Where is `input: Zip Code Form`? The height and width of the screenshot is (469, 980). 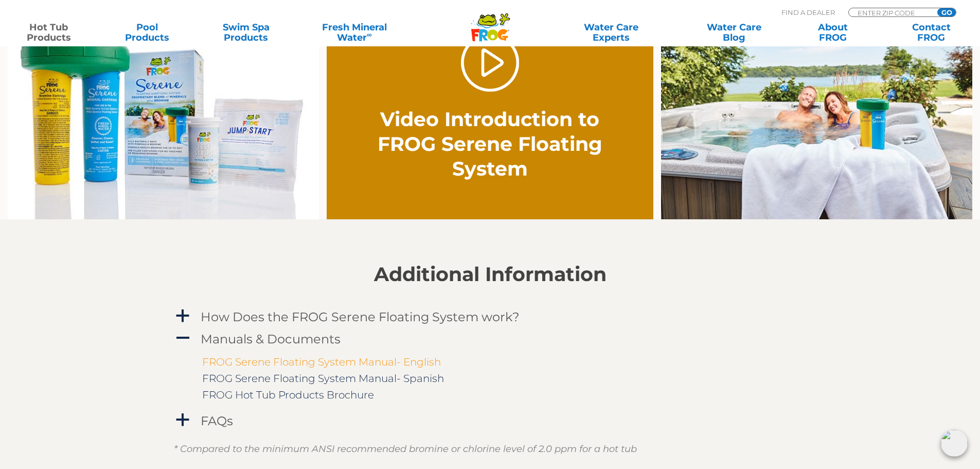 input: Zip Code Form is located at coordinates (891, 13).